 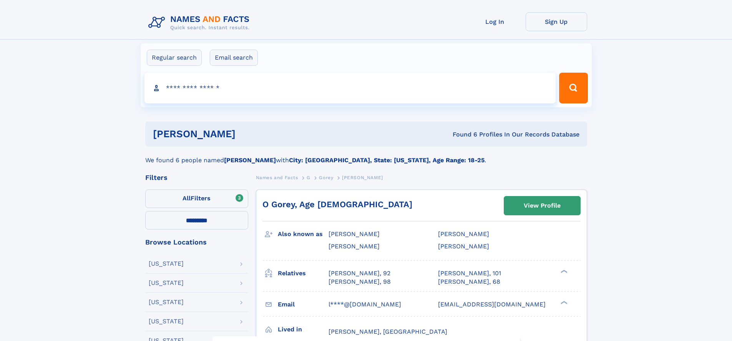 I want to click on h3: Relatives, so click(x=303, y=273).